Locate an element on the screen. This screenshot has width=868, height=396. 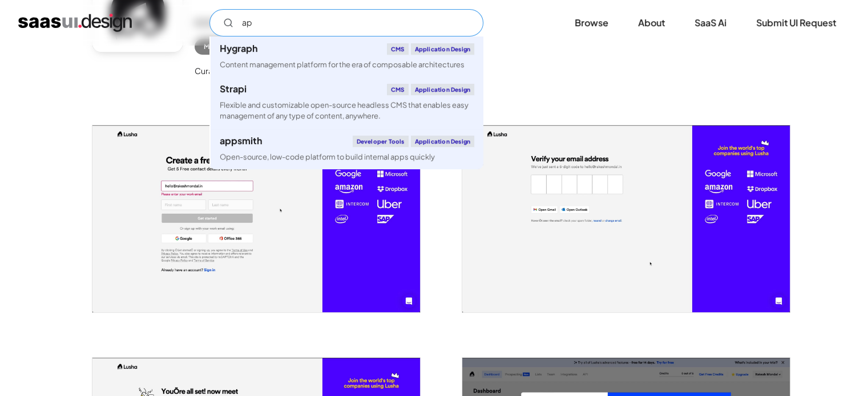
div: Hygraph is located at coordinates (239, 48).